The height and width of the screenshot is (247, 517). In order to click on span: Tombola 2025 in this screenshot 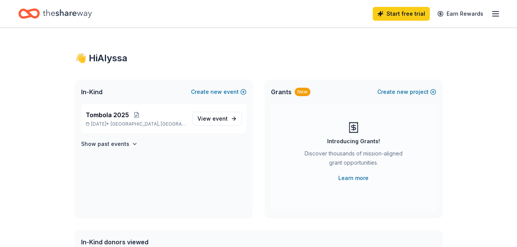, I will do `click(107, 115)`.